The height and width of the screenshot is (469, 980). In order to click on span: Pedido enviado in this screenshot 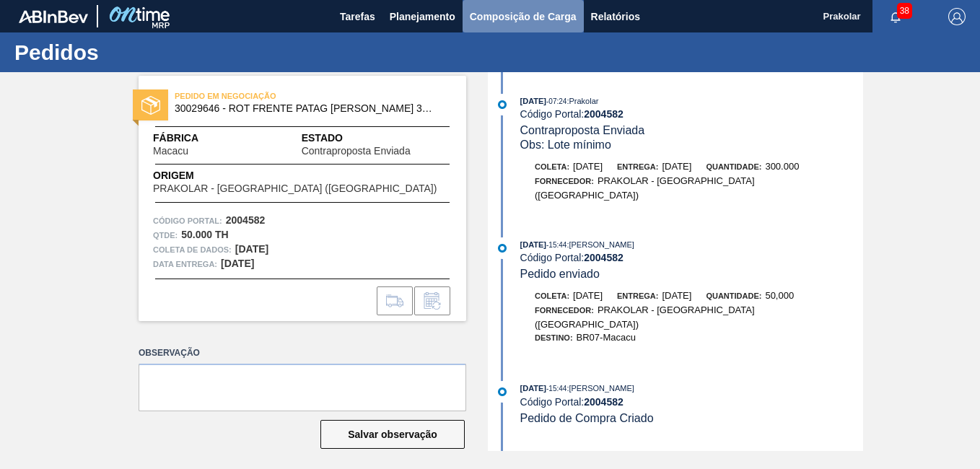, I will do `click(560, 274)`.